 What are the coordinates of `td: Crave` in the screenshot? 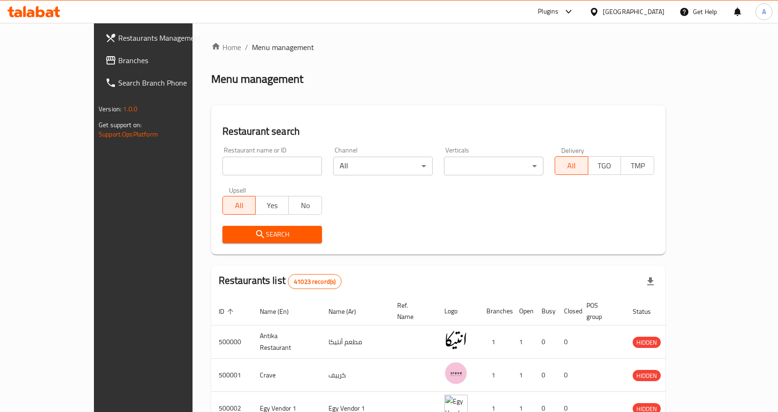 It's located at (287, 375).